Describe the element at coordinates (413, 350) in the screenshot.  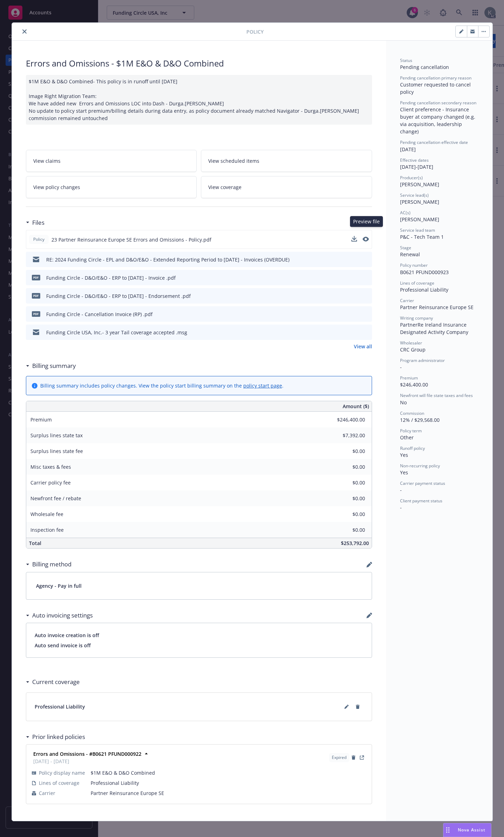
I see `span: CRC Group` at that location.